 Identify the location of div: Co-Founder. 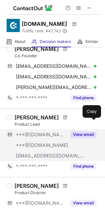
(58, 56).